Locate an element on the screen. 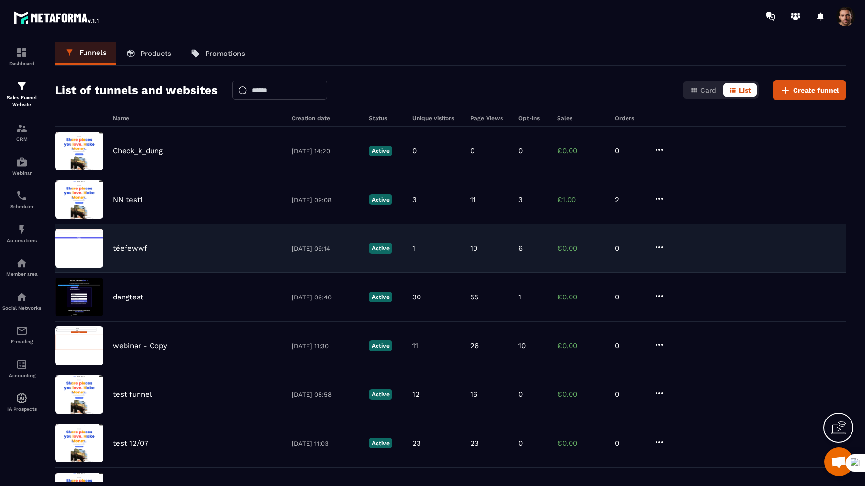  a: automationsautomationsAutomations is located at coordinates (22, 234).